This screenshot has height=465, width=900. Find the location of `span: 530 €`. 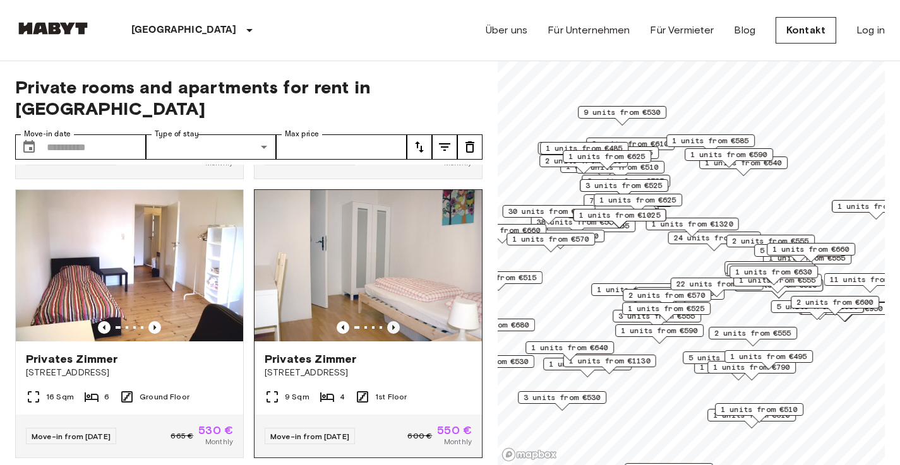

span: 530 € is located at coordinates (215, 431).